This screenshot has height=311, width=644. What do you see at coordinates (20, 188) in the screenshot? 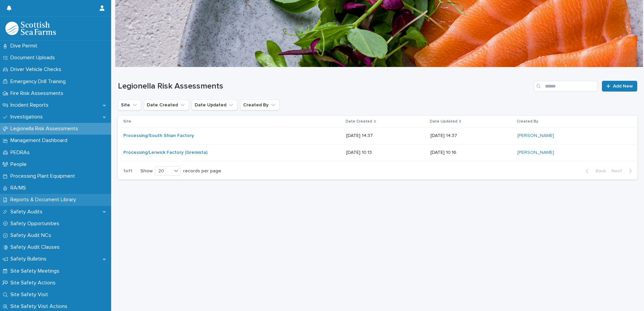
I see `p: RA/MS` at bounding box center [20, 188].